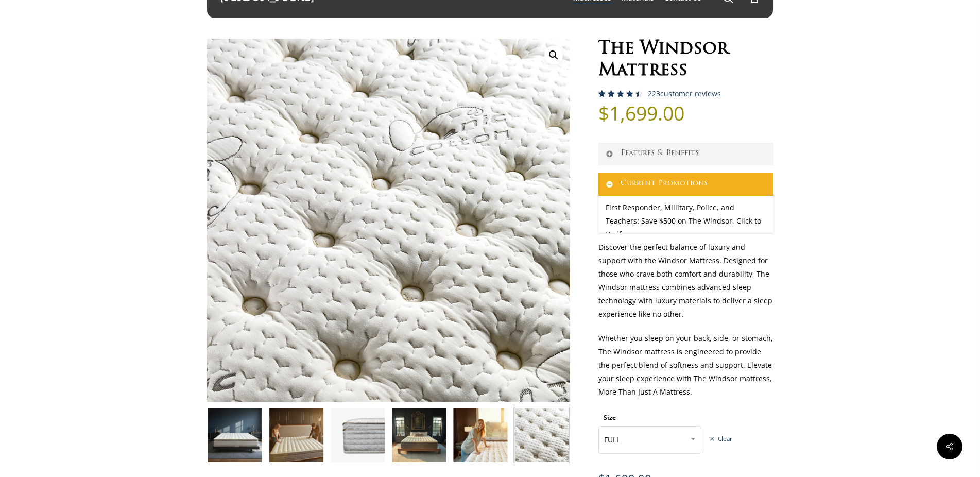  What do you see at coordinates (686, 371) in the screenshot?
I see `p: Whether you sleep on your back, side, or stomach, The Windsor mattress is engineered to provide t...` at bounding box center [686, 371].